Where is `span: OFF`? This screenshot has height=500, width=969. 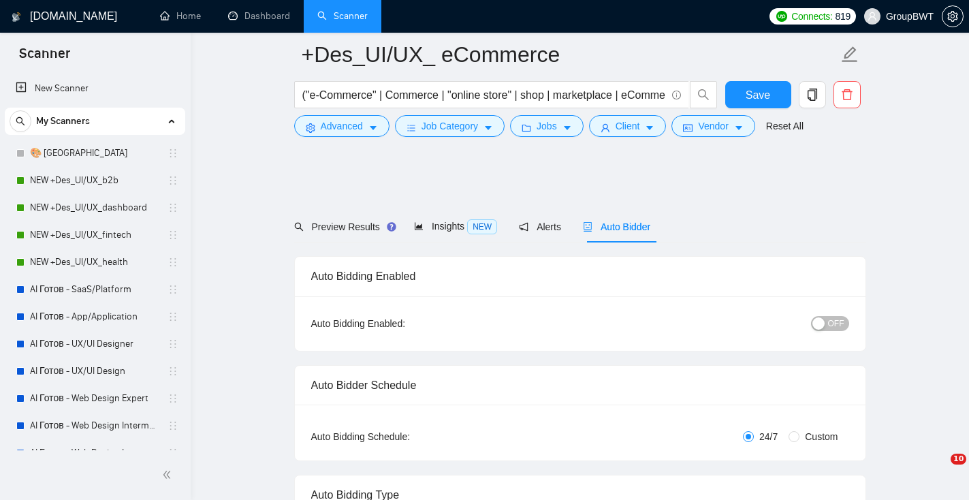
span: OFF is located at coordinates (836, 323).